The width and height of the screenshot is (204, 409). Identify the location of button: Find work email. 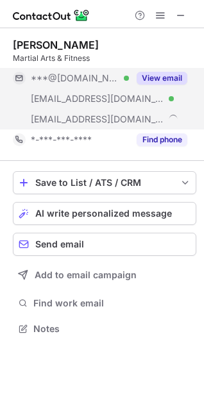
(104, 303).